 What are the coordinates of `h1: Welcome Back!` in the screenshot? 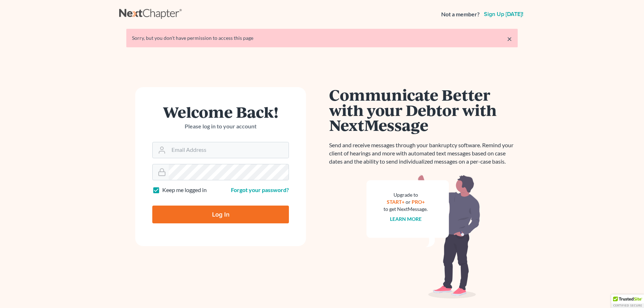 It's located at (221, 112).